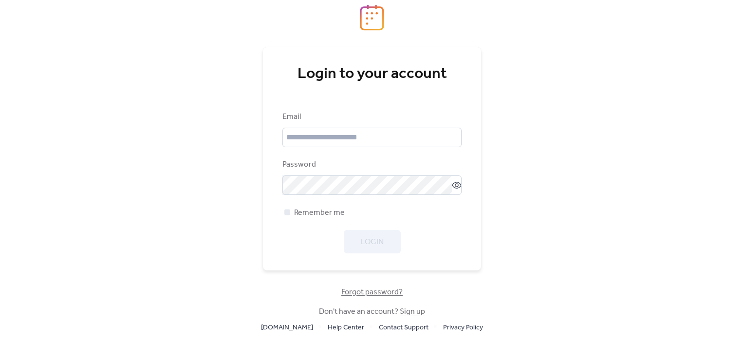 The width and height of the screenshot is (744, 345). What do you see at coordinates (372, 74) in the screenshot?
I see `div: Login to your account` at bounding box center [372, 74].